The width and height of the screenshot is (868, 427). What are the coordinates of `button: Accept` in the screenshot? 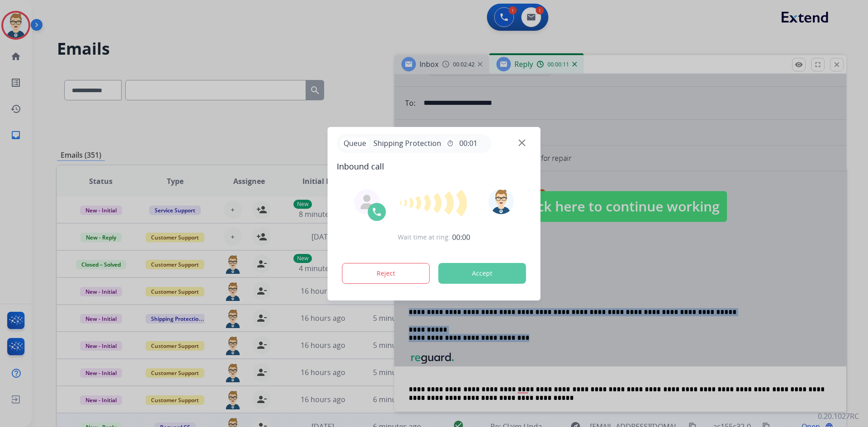 It's located at (482, 274).